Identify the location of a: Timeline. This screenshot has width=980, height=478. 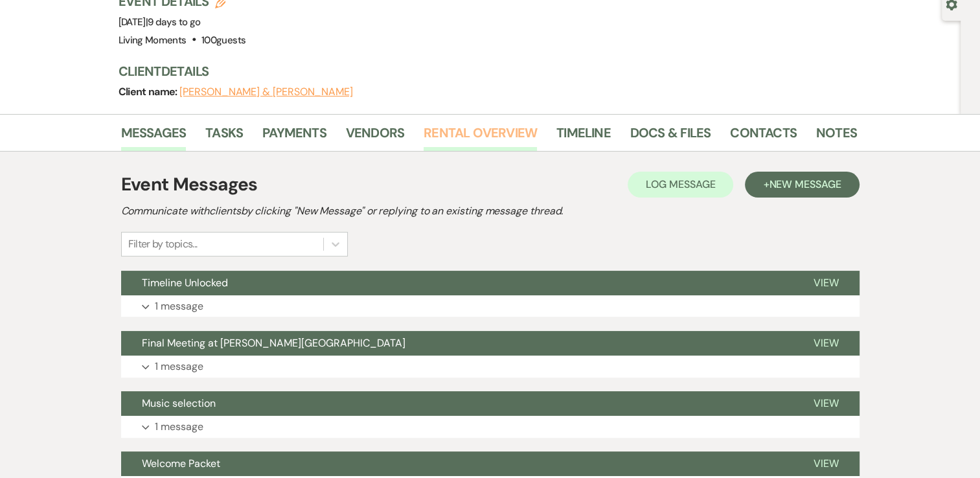
(583, 136).